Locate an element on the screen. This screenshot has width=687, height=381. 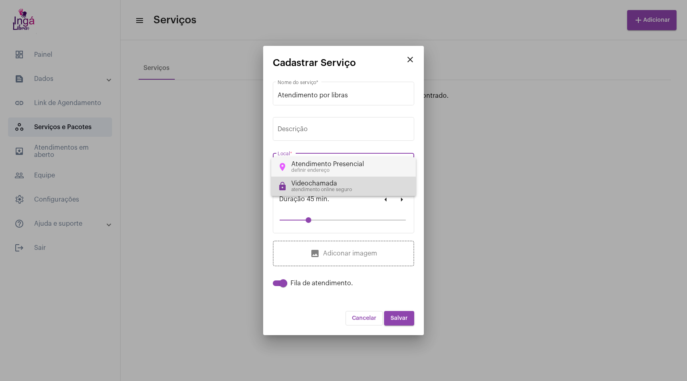
mat-icon: location_on is located at coordinates (283, 167).